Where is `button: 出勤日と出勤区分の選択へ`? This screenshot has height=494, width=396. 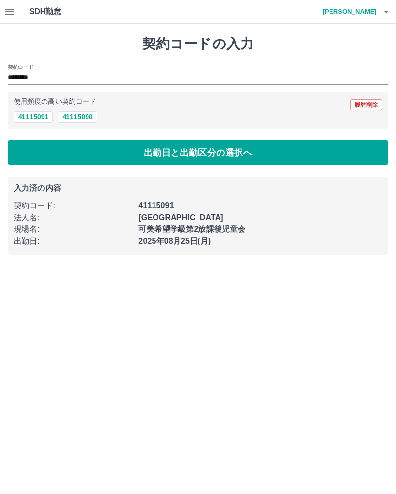 button: 出勤日と出勤区分の選択へ is located at coordinates (198, 153).